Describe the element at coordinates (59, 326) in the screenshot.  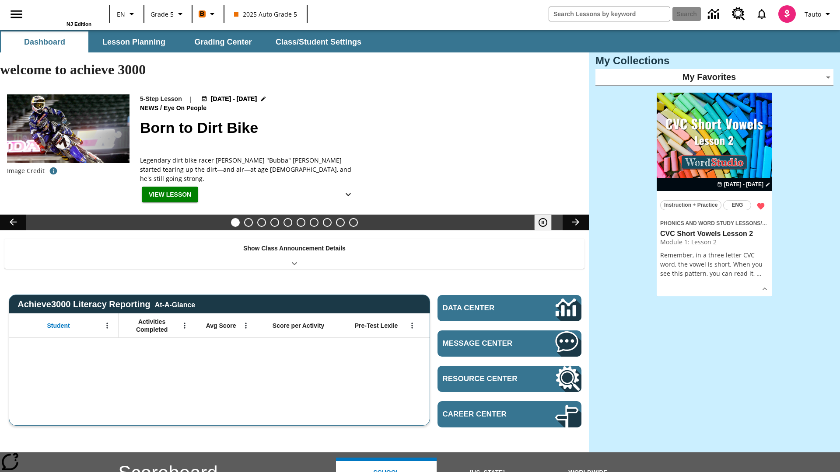
I see `span: Student` at that location.